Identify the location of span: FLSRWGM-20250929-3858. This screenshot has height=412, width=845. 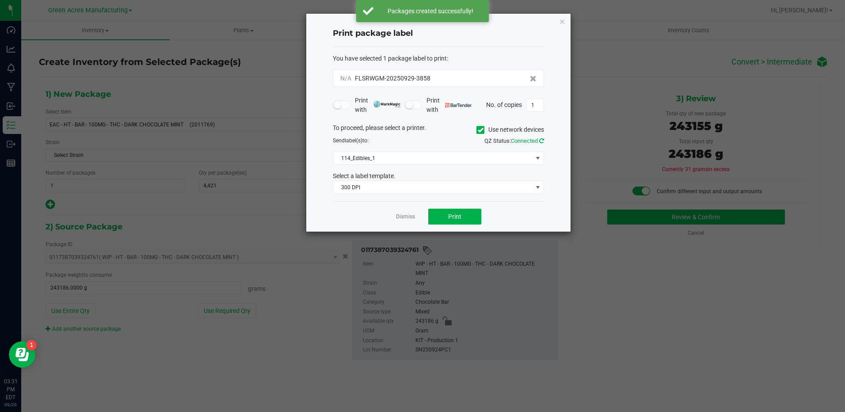
(392, 78).